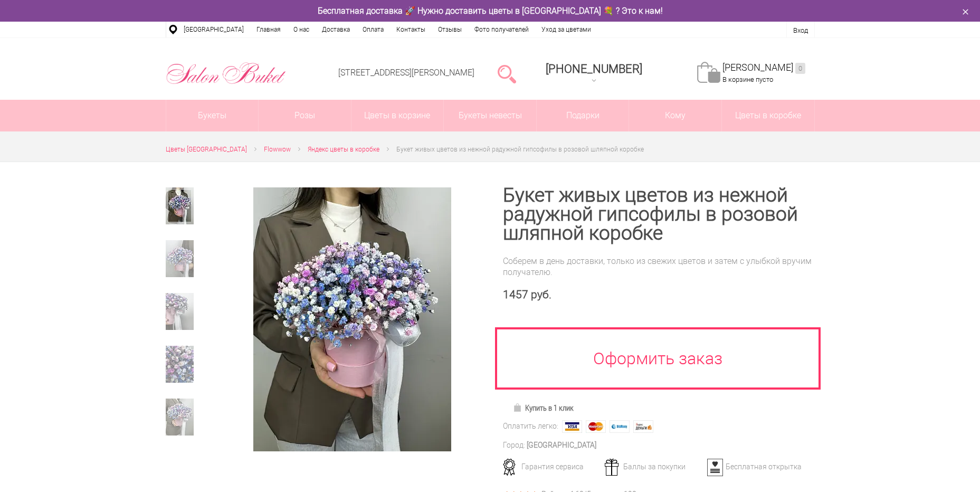  What do you see at coordinates (643, 426) in the screenshot?
I see `img: Яндекс Деньги` at bounding box center [643, 426].